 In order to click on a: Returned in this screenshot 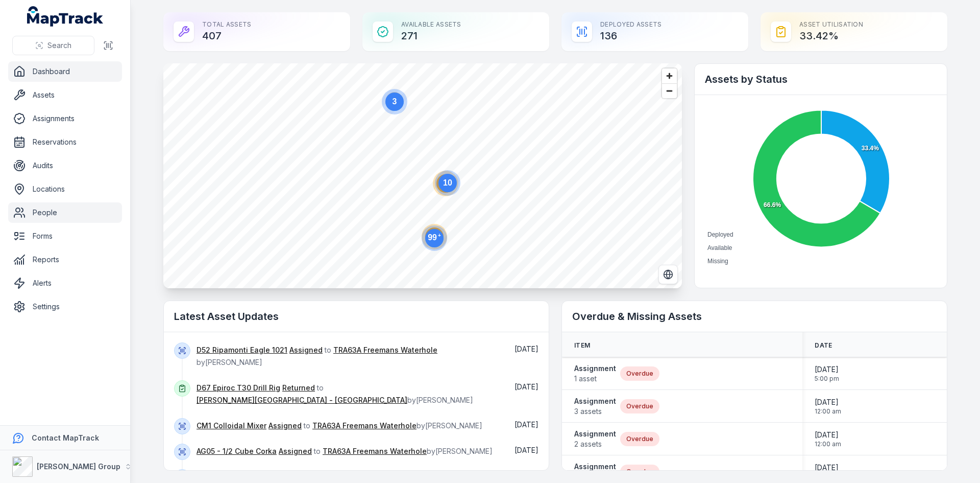, I will do `click(299, 388)`.